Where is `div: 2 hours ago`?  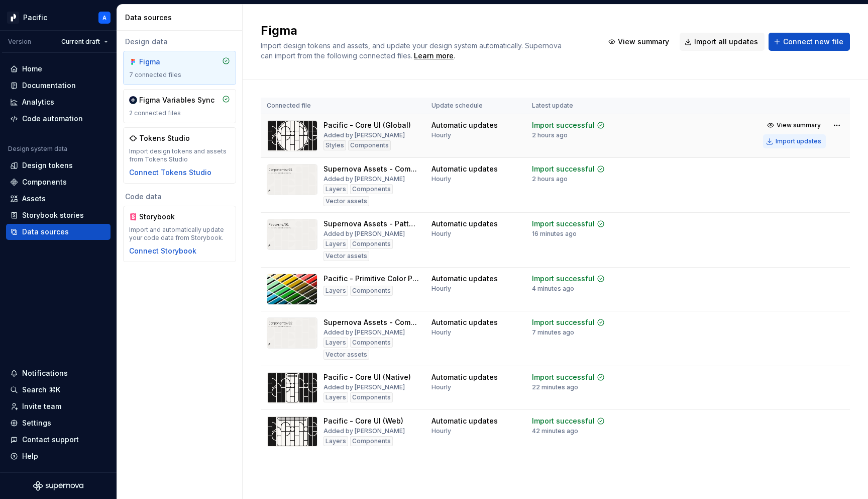
div: 2 hours ago is located at coordinates (549, 179).